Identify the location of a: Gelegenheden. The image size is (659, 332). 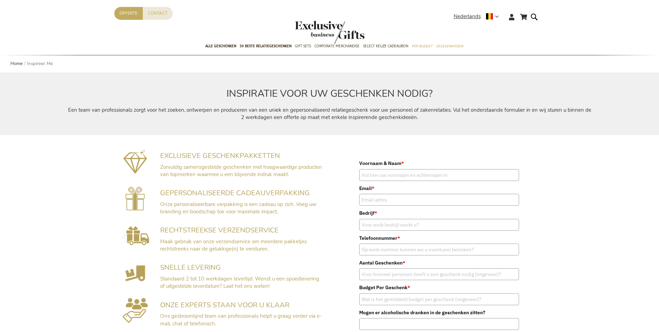
(450, 47).